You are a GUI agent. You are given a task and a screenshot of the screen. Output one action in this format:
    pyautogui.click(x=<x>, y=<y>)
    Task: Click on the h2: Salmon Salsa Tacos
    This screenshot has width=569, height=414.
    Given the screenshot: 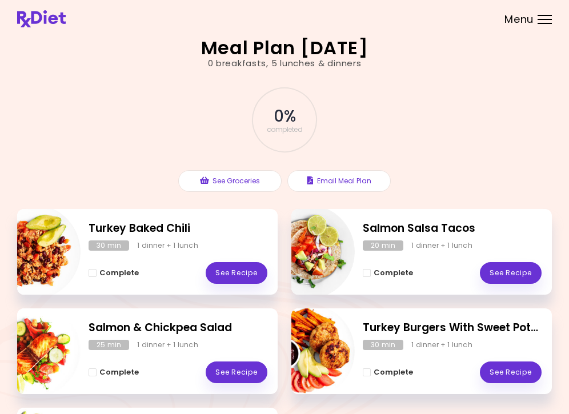 What is the action you would take?
    pyautogui.click(x=452, y=229)
    